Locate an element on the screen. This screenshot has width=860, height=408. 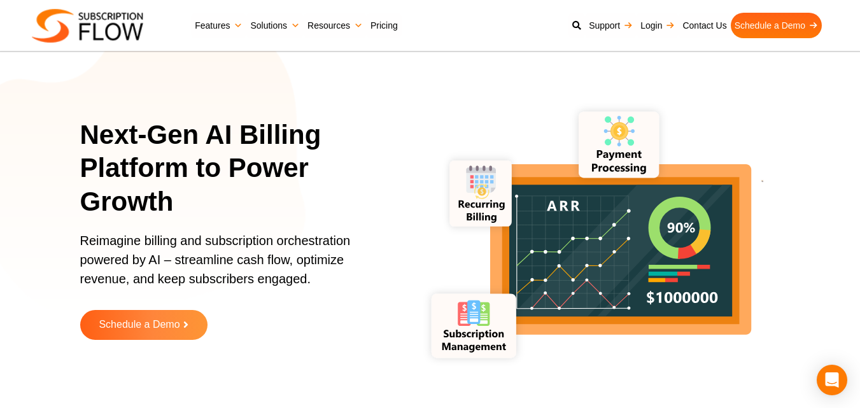
div: Open Intercom Messenger is located at coordinates (832, 380).